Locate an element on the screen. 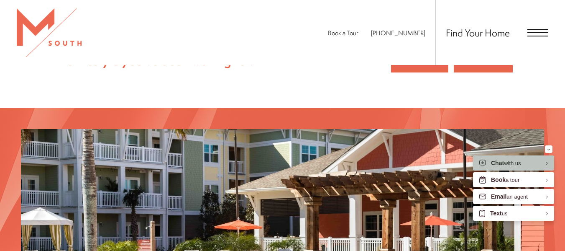 The width and height of the screenshot is (565, 251). a: Call Us at 813-570-8014 is located at coordinates (398, 33).